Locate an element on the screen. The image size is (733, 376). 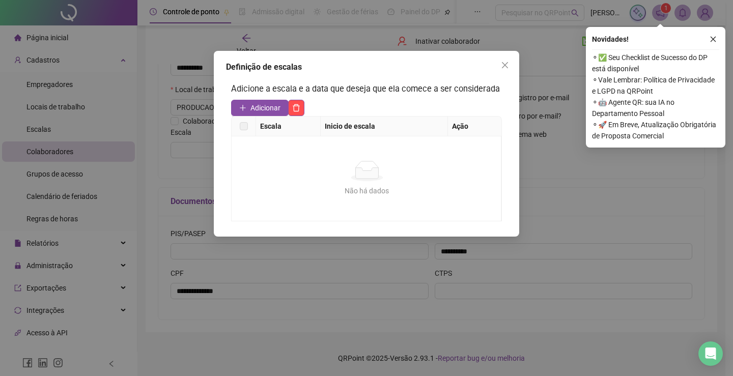
h3: Adicione a escala e a data que deseja que ela comece a ser considerada is located at coordinates (366, 89).